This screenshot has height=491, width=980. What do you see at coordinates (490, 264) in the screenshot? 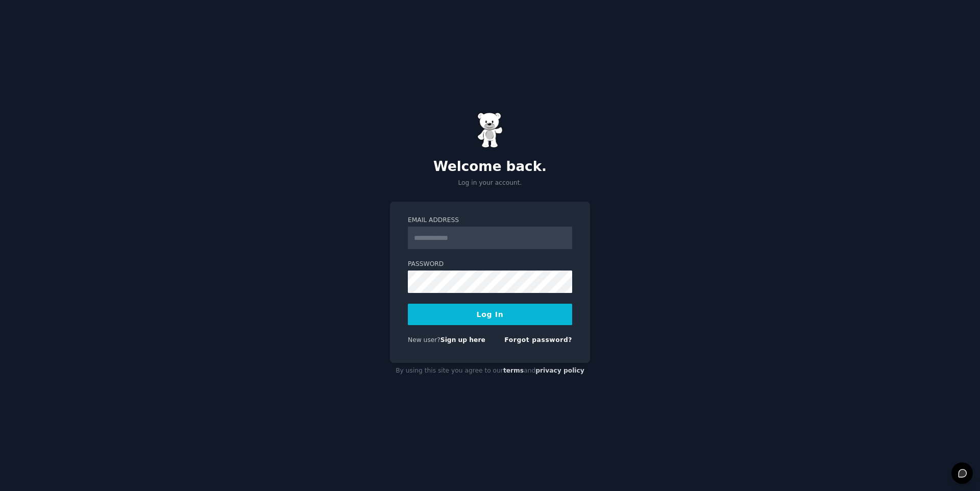
I see `label: Password` at bounding box center [490, 264].